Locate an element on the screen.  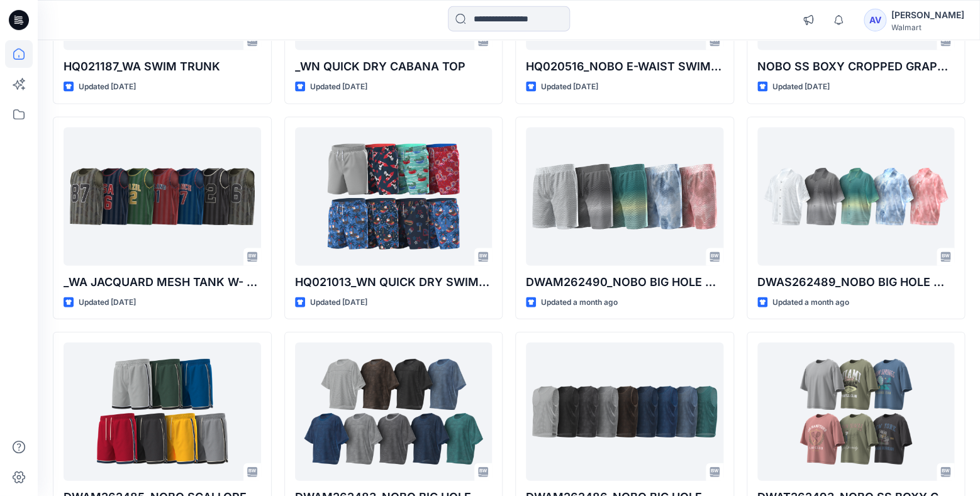
a: DWAT262493_NOBO SS BOXY CROPPED GRAPHIC TEE is located at coordinates (856, 411).